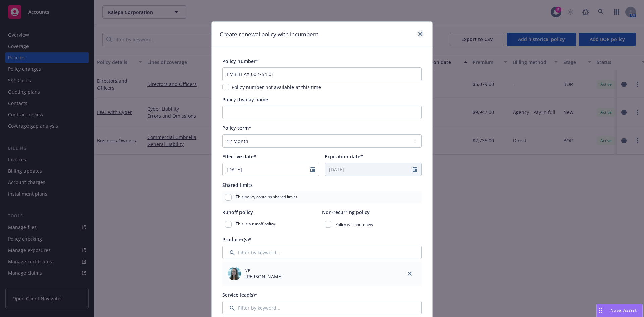  Describe the element at coordinates (240, 295) in the screenshot. I see `span: Service lead(s)*` at that location.